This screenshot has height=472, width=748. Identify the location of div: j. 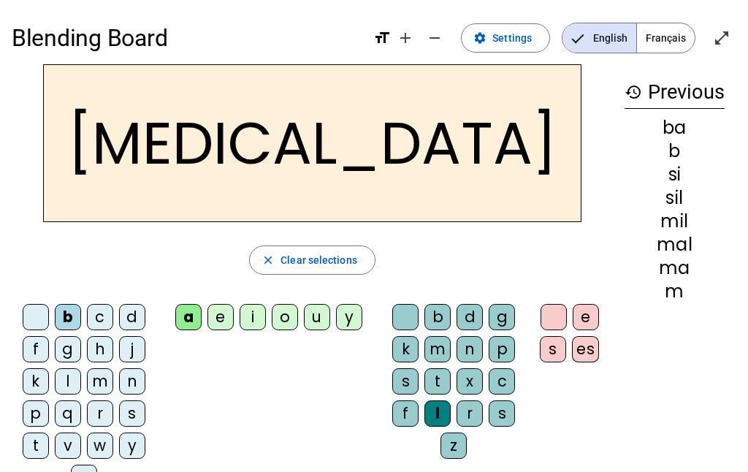
(132, 349).